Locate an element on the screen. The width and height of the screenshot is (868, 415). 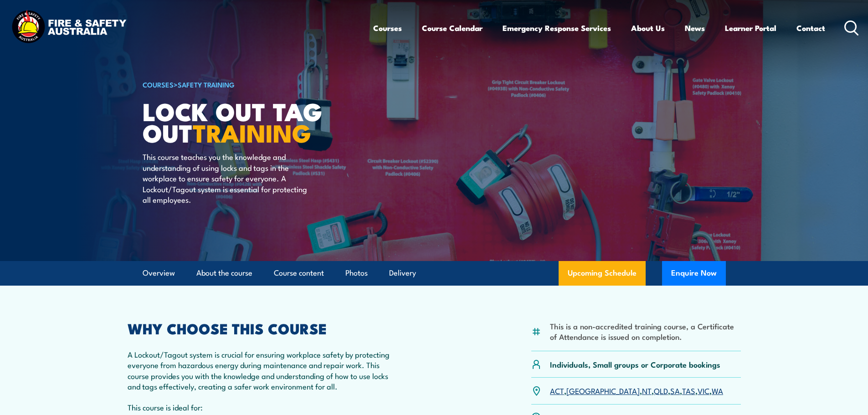
a: Emergency Response Services is located at coordinates (557, 28).